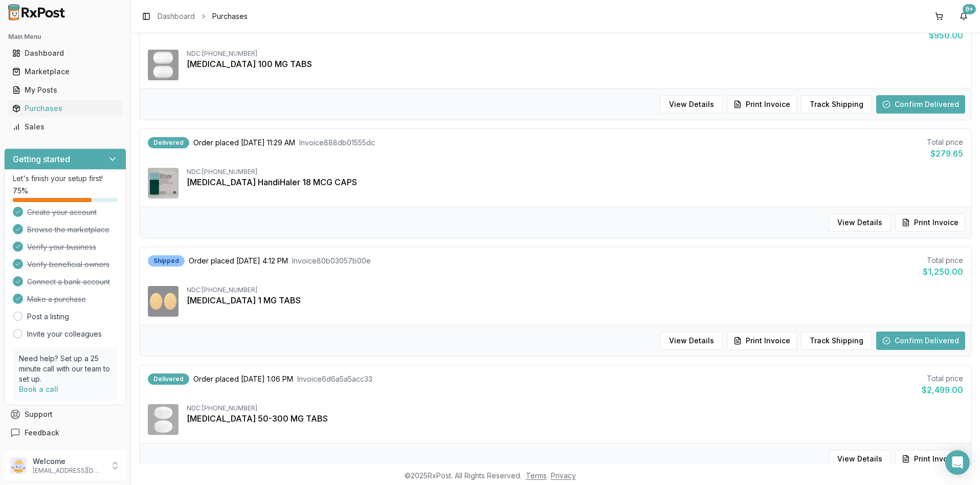 The image size is (980, 485). I want to click on span: Invoice 80b03057b00e, so click(332, 261).